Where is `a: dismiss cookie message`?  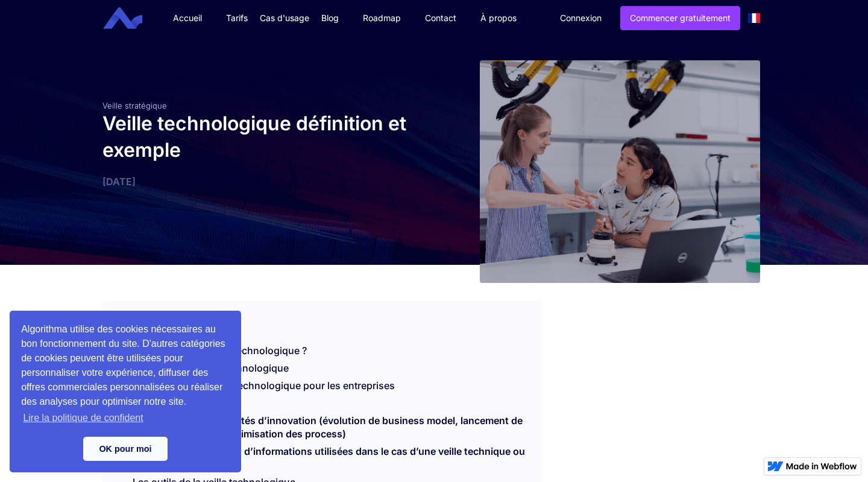
a: dismiss cookie message is located at coordinates (125, 448).